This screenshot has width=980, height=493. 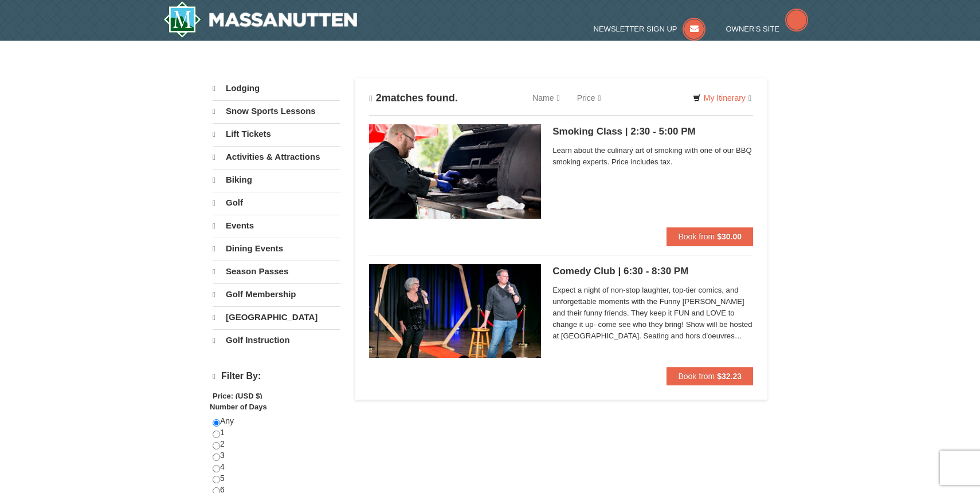 I want to click on h4: Filter By:, so click(x=276, y=376).